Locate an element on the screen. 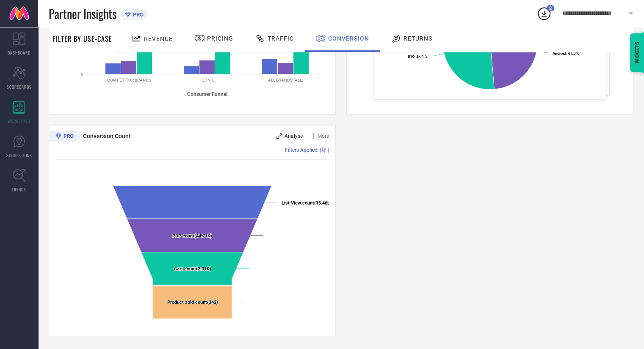 The height and width of the screenshot is (349, 644). span: Filter By Use-Case is located at coordinates (83, 39).